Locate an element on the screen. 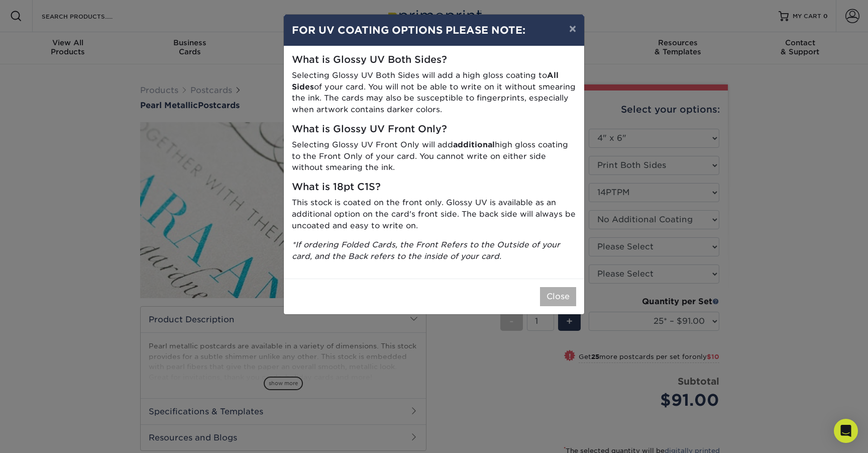 Image resolution: width=868 pixels, height=453 pixels. button: Close is located at coordinates (558, 297).